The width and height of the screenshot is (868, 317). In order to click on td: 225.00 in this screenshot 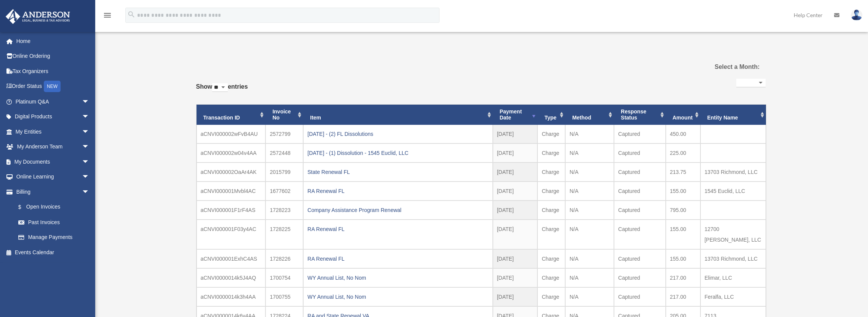, I will do `click(683, 153)`.